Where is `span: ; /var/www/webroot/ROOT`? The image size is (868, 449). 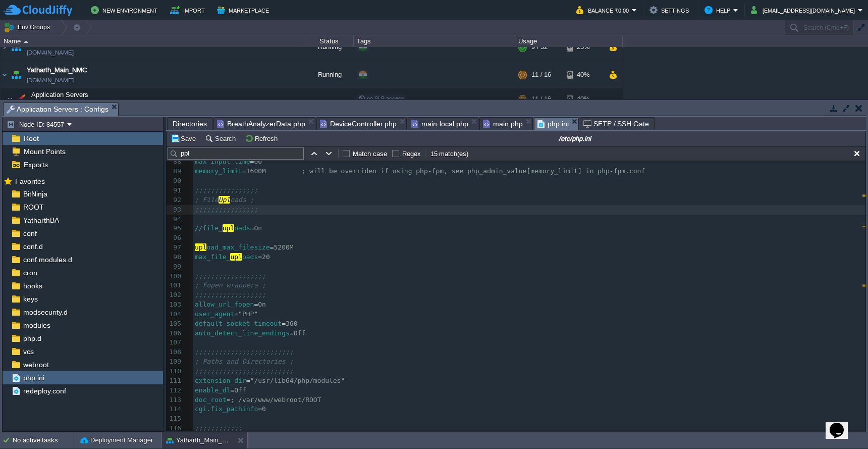
span: ; /var/www/webroot/ROOT is located at coordinates (275, 400).